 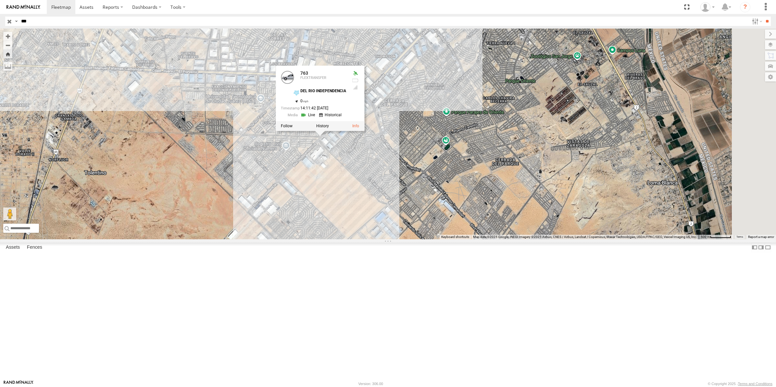 I want to click on label: Realtime tracking of Asset, so click(x=287, y=126).